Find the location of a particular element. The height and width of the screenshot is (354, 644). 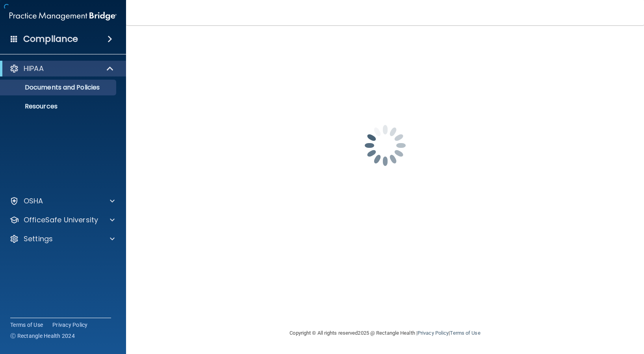

div: Copyright © All rights reserved 2025 @ Rectangle Health | | is located at coordinates (385, 333).